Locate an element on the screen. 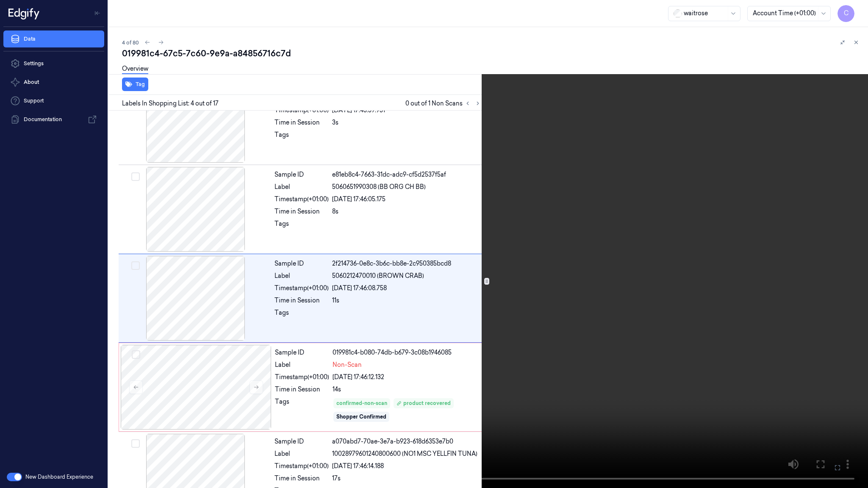 This screenshot has height=488, width=868. div: 019981c4-b080-74db-b679-3c08b1946085 is located at coordinates (407, 353).